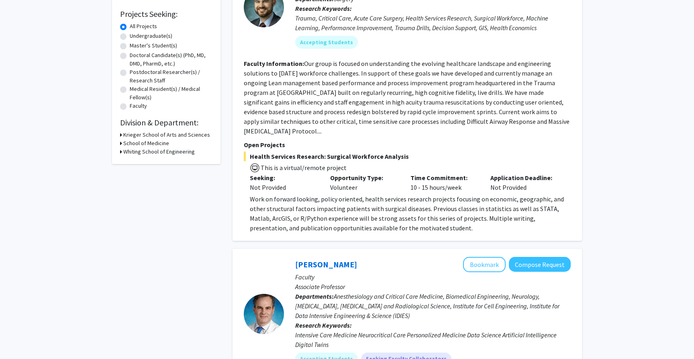  Describe the element at coordinates (433, 340) in the screenshot. I see `div: Intensive Care Medicine Neurocritical Care Personalized Medicine Data Science Artificial Intellig...` at that location.